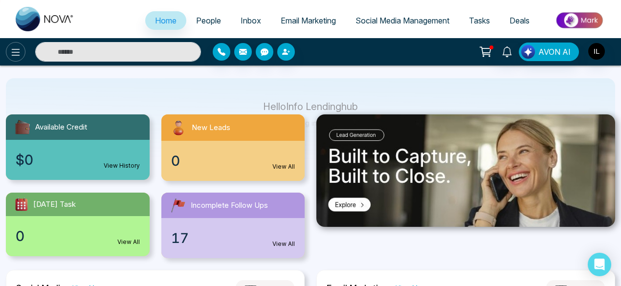  I want to click on a: New Leads0View All, so click(233, 148).